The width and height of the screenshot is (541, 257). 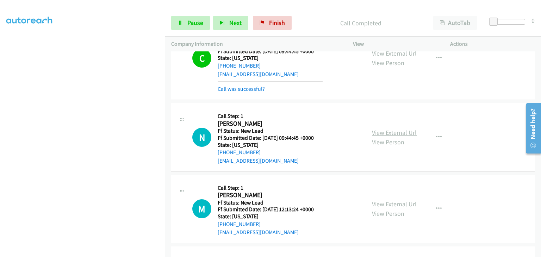 I want to click on div: Delay between calls (in seconds), so click(x=509, y=22).